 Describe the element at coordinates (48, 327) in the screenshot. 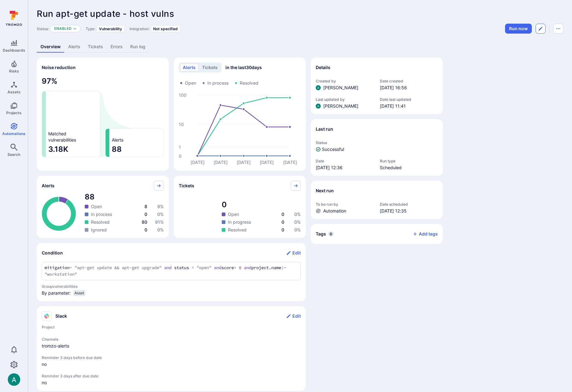

I see `span: Project` at that location.